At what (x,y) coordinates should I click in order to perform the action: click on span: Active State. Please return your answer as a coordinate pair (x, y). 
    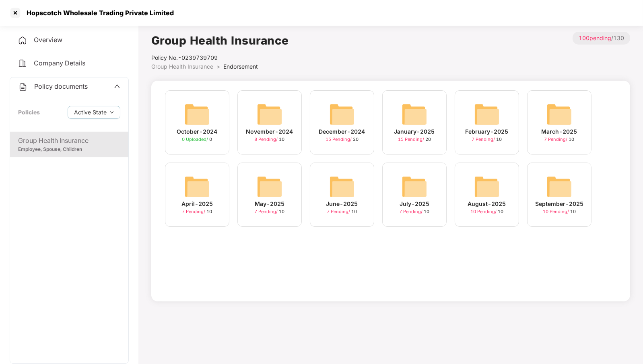
    Looking at the image, I should click on (90, 112).